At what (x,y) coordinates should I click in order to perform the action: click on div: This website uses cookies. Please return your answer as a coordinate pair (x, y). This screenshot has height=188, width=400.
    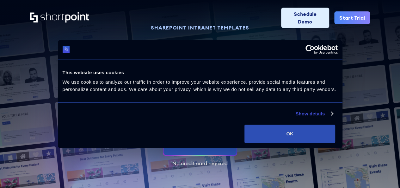
    Looking at the image, I should click on (200, 72).